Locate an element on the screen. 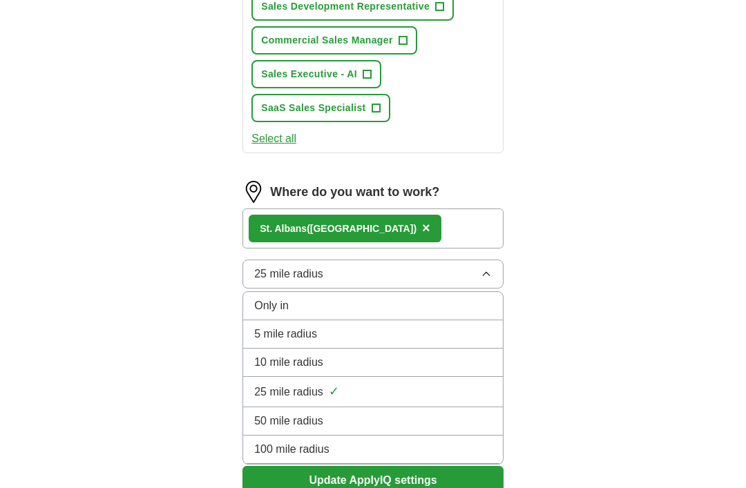  span: 100 mile radius is located at coordinates (291, 450).